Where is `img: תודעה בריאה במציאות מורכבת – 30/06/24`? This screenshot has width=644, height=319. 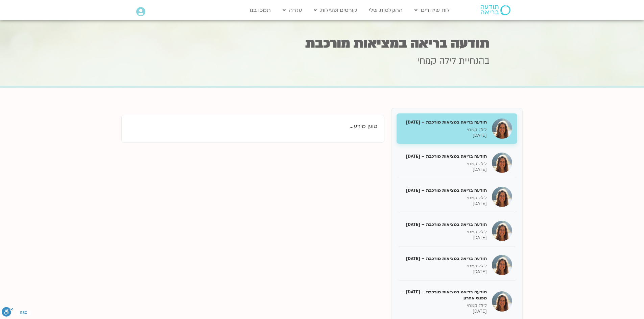
img: תודעה בריאה במציאות מורכבת – 30/06/24 is located at coordinates (502, 162).